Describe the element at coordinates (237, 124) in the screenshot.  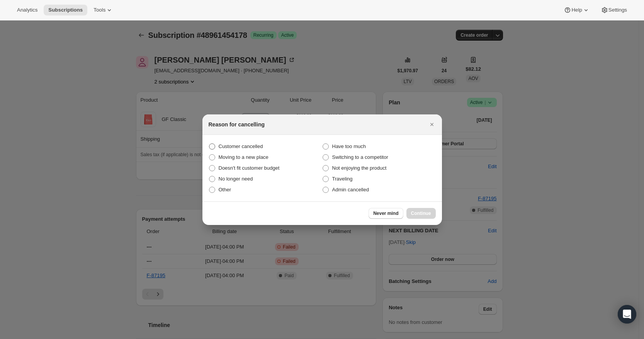
I see `h2: Reason for cancelling` at that location.